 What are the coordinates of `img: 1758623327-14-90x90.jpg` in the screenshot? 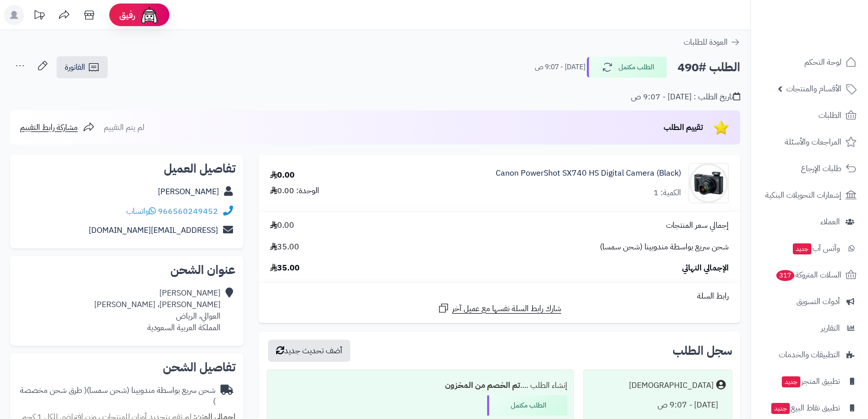 It's located at (709, 183).